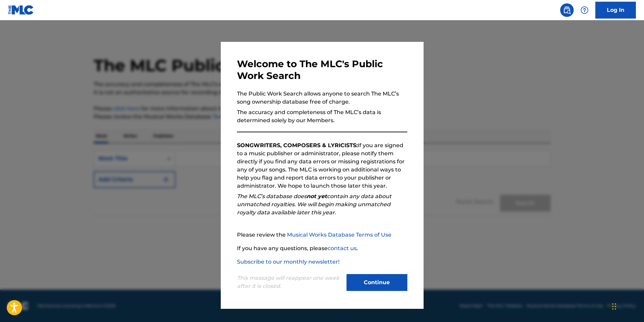  I want to click on p: If you are signed to a music publisher or administrator, please notify them directly if you find ..., so click(322, 166).